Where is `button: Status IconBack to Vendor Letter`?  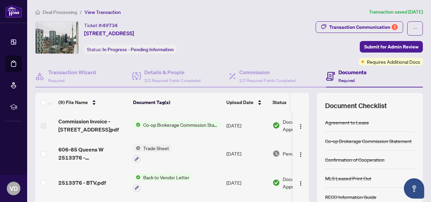 button: Status IconBack to Vendor Letter is located at coordinates (163, 183).